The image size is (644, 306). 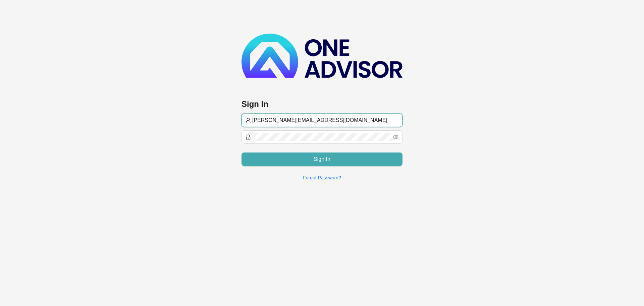 What do you see at coordinates (396, 137) in the screenshot?
I see `span: eye-invisible` at bounding box center [396, 137].